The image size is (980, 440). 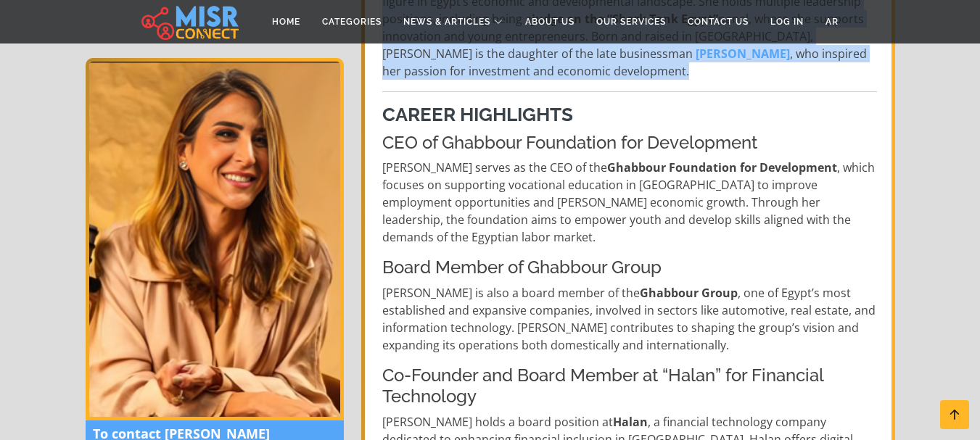 What do you see at coordinates (215, 239) in the screenshot?
I see `img: Dina Ghabbour` at bounding box center [215, 239].